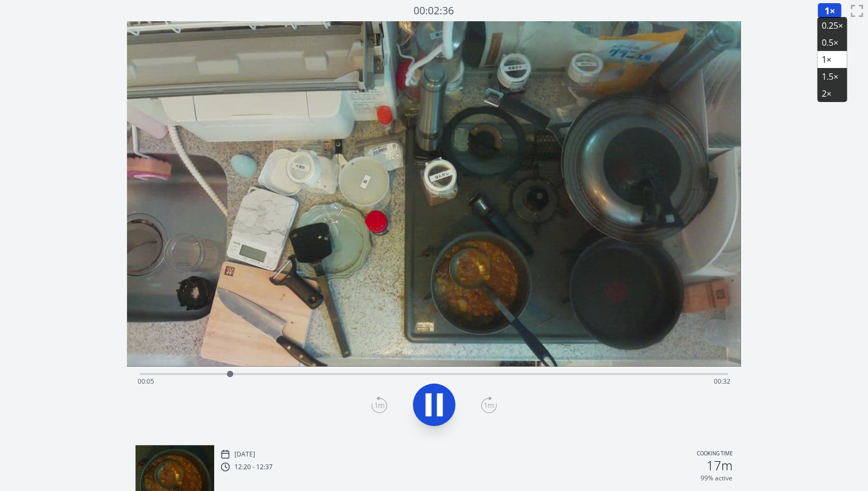  What do you see at coordinates (722, 381) in the screenshot?
I see `span: 00:32` at bounding box center [722, 381].